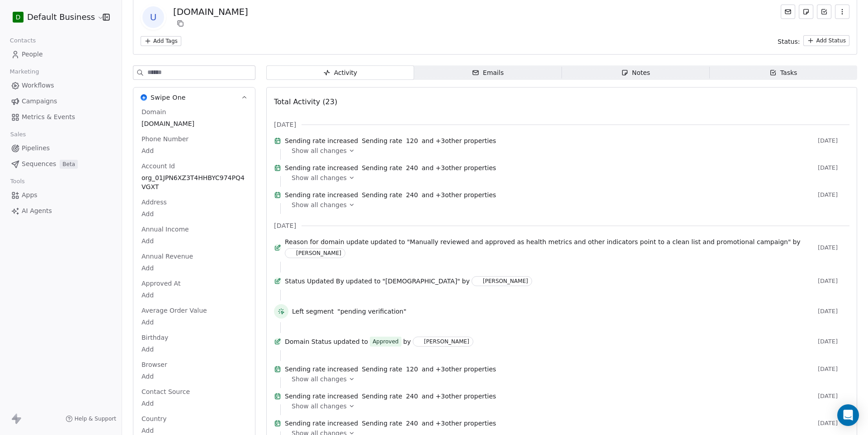 The height and width of the screenshot is (435, 868). Describe the element at coordinates (61, 211) in the screenshot. I see `a: AI Agents` at that location.